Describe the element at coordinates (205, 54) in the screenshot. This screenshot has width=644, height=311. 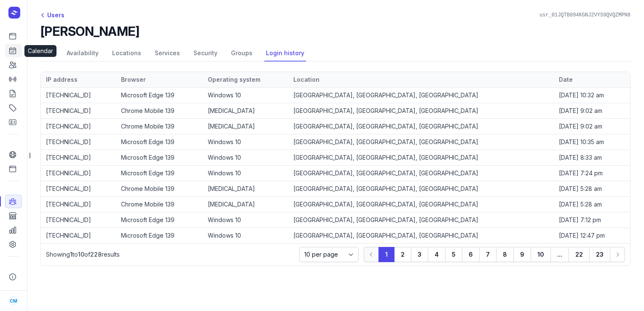
I see `a: Security` at that location.